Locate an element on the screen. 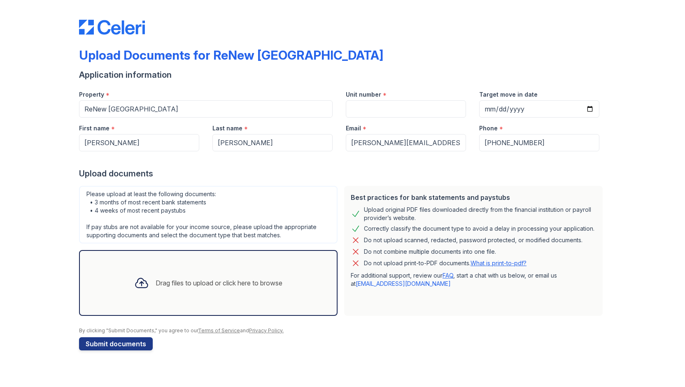  div: Upload original PDF files downloaded directly from the financial institution or payroll provider’... is located at coordinates (480, 214).